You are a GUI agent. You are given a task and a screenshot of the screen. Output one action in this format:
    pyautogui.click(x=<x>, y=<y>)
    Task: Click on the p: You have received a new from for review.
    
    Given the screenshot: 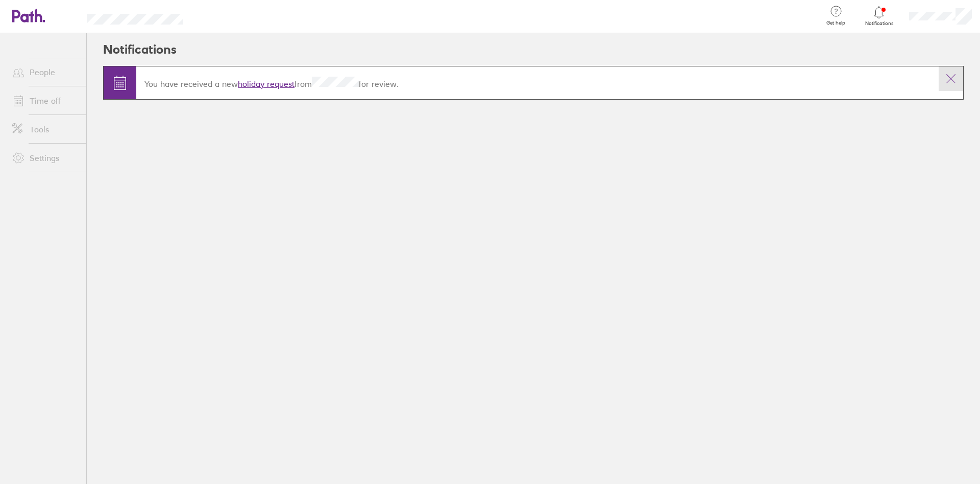 What is the action you would take?
    pyautogui.click(x=537, y=83)
    